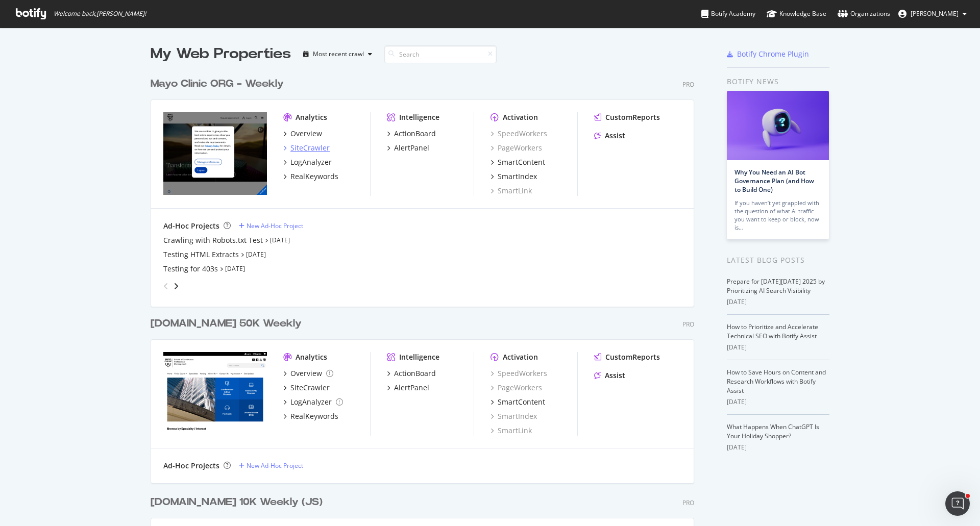  I want to click on a: Mayo Clinic ORG - Weekly, so click(219, 84).